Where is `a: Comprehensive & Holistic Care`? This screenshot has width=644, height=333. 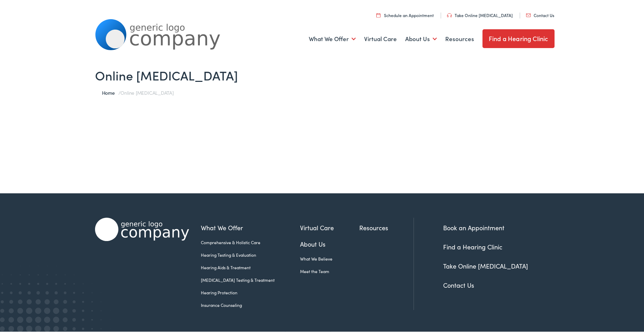
a: Comprehensive & Holistic Care is located at coordinates (250, 241).